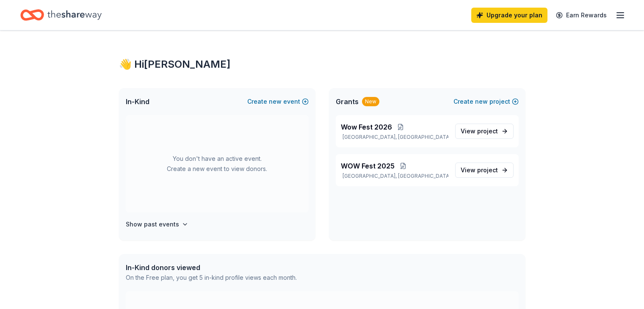 The image size is (644, 309). What do you see at coordinates (157, 224) in the screenshot?
I see `button: Show past events` at bounding box center [157, 224].